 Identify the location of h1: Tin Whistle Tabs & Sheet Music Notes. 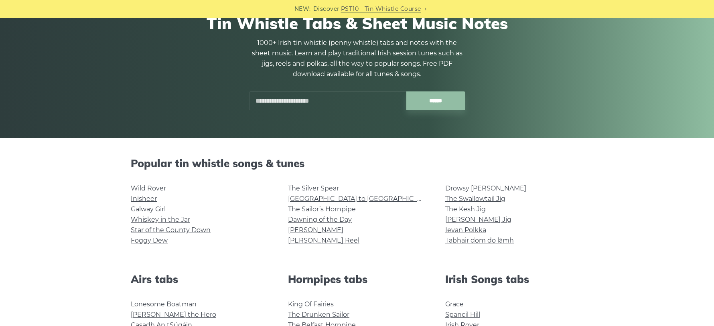
(357, 23).